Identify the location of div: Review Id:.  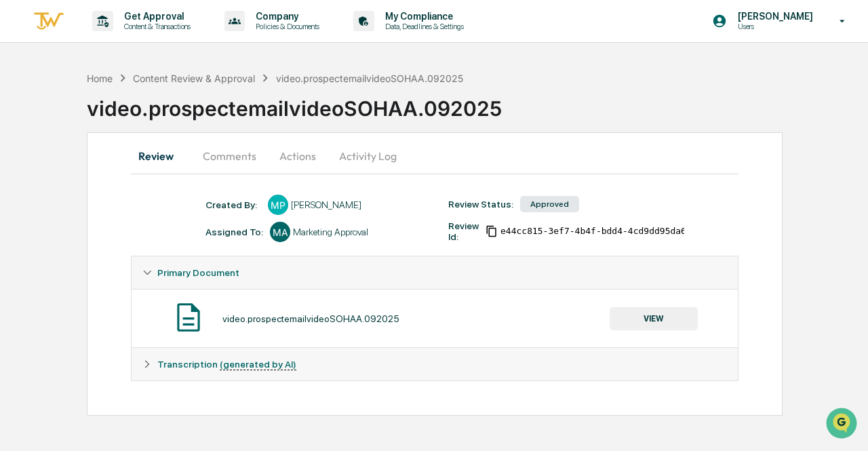
(463, 231).